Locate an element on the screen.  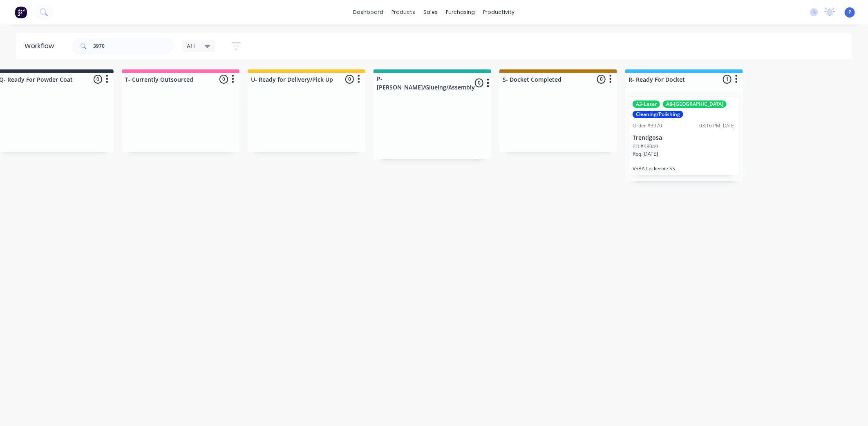
p: PO #98049 is located at coordinates (645, 146).